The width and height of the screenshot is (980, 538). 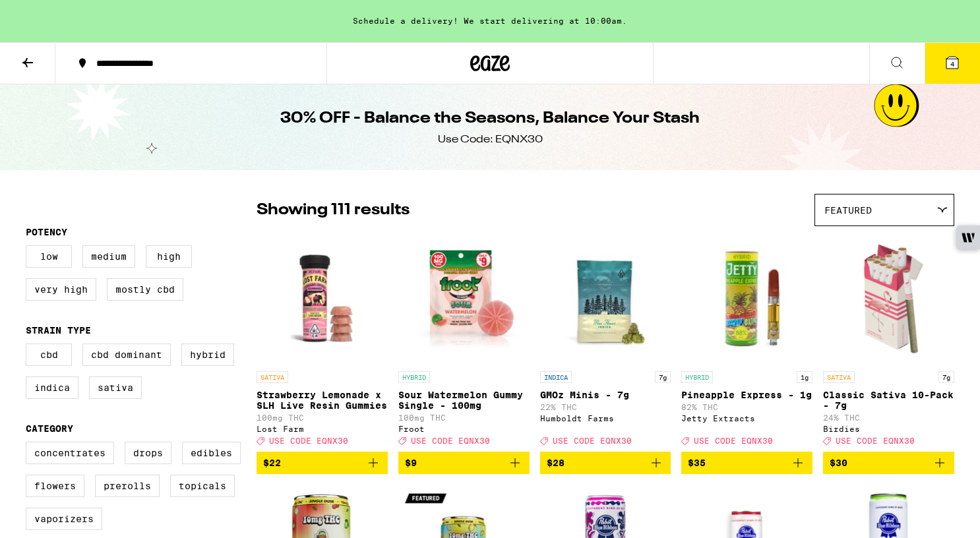 I want to click on div: Humboldt Farms, so click(x=606, y=418).